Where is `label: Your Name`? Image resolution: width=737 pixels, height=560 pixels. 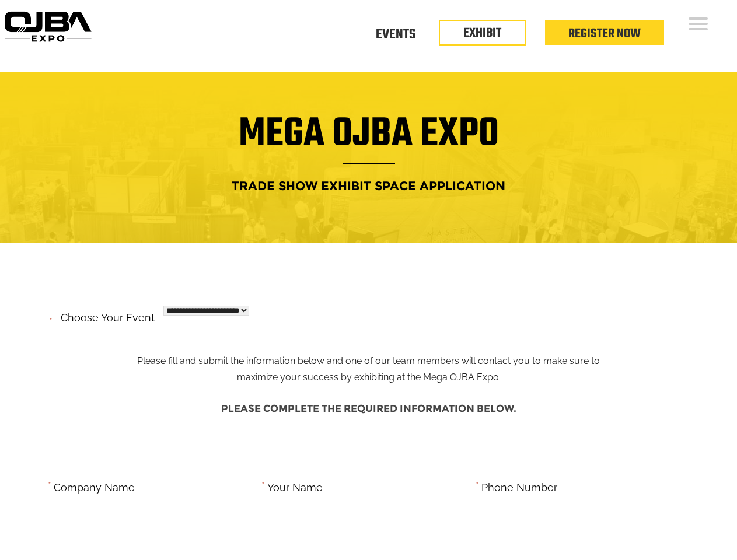 label: Your Name is located at coordinates (295, 487).